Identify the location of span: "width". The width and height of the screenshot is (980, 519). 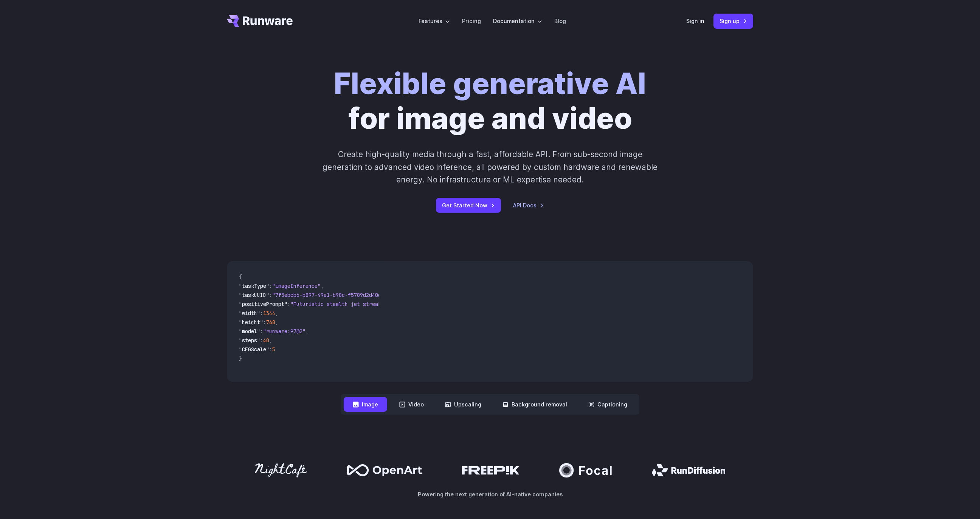
(249, 313).